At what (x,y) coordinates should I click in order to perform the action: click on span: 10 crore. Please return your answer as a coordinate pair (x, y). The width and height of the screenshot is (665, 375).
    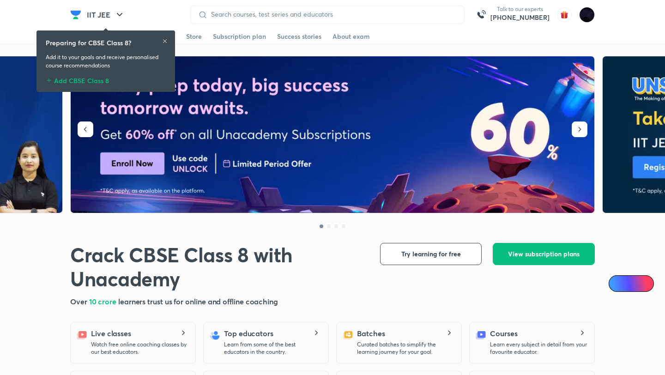
    Looking at the image, I should click on (103, 301).